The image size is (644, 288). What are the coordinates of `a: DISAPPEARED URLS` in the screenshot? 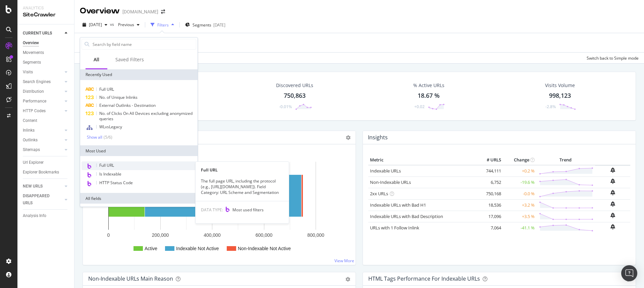 It's located at (43, 200).